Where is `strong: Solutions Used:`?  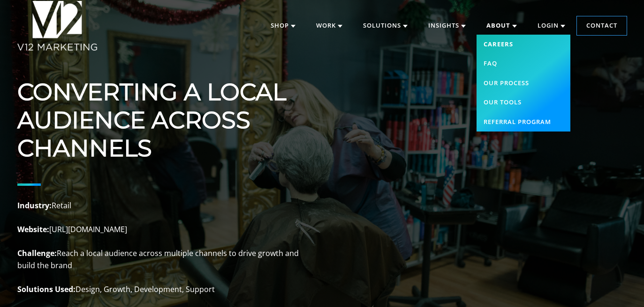
strong: Solutions Used: is located at coordinates (46, 289).